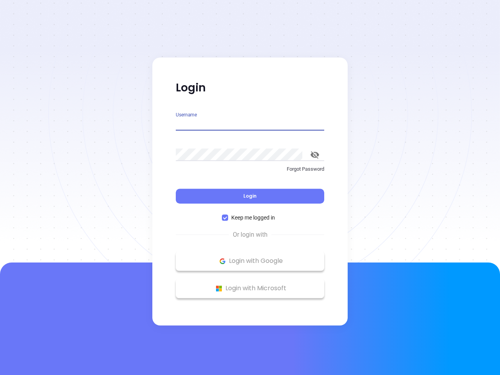 Image resolution: width=500 pixels, height=375 pixels. I want to click on span: Keep me logged in, so click(253, 218).